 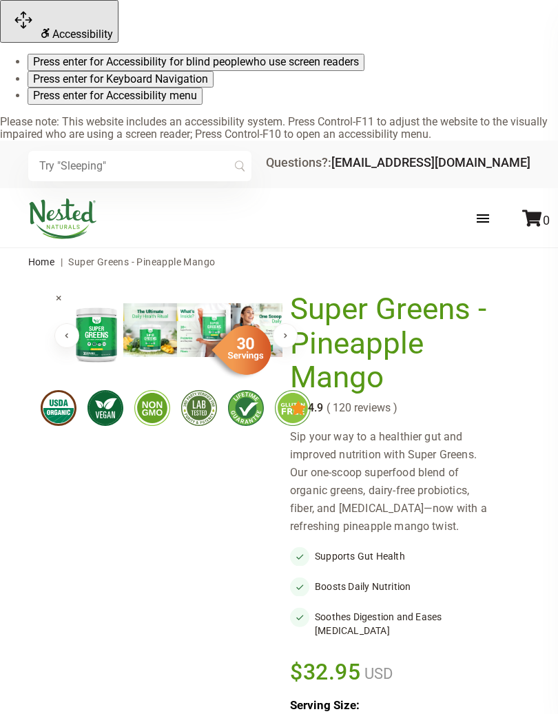 What do you see at coordinates (105, 408) in the screenshot?
I see `img: vegan` at bounding box center [105, 408].